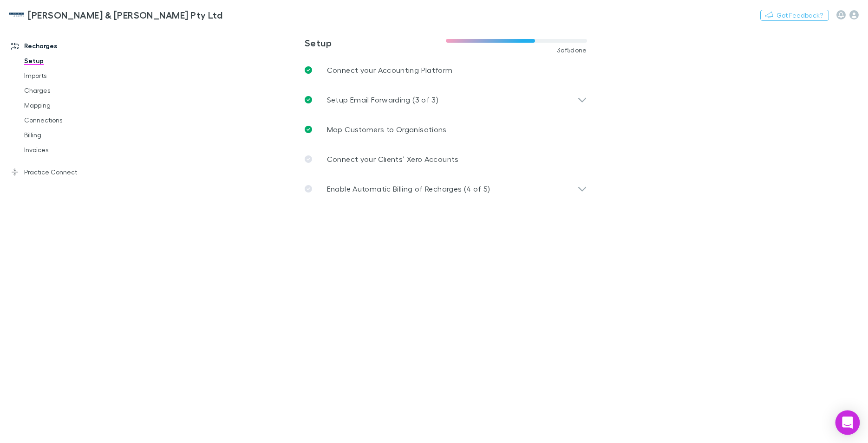 The width and height of the screenshot is (868, 443). I want to click on a: Connections, so click(71, 120).